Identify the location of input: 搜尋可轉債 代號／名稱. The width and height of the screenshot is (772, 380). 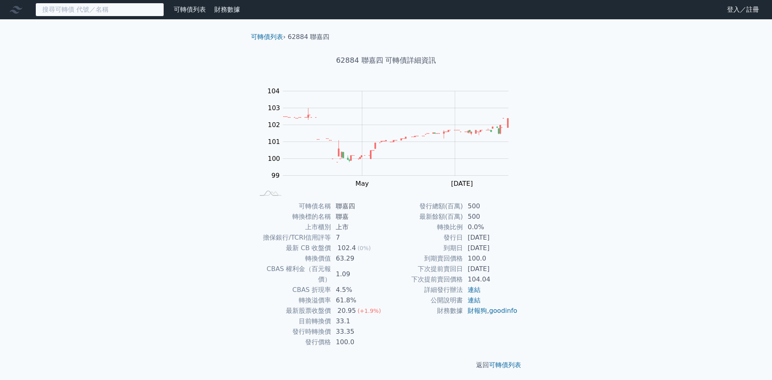
(100, 10).